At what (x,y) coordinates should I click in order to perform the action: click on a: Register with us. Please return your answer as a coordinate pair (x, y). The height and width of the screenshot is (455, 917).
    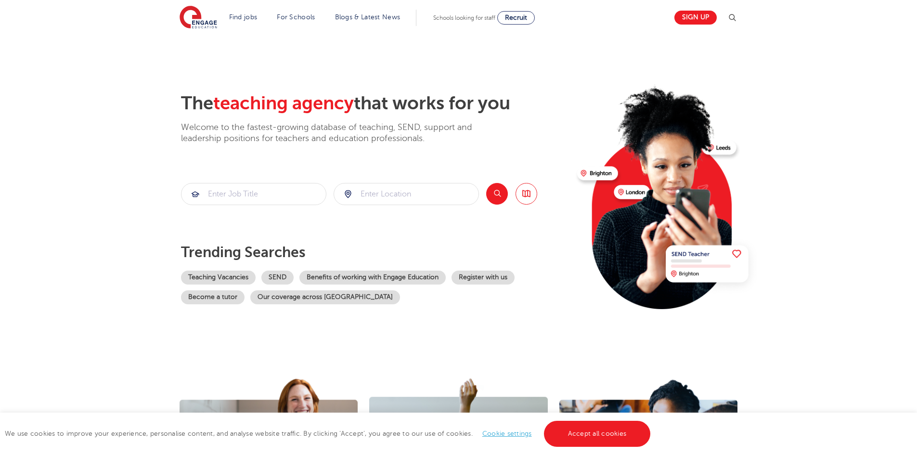
    Looking at the image, I should click on (483, 277).